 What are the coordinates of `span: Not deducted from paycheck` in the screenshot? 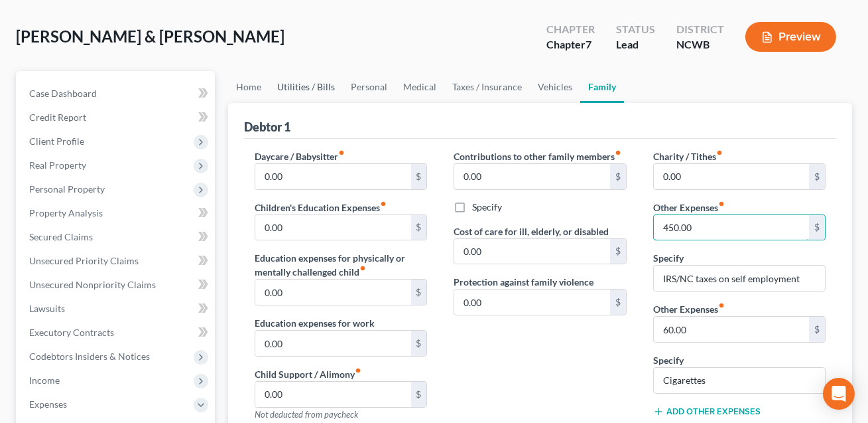 It's located at (306, 414).